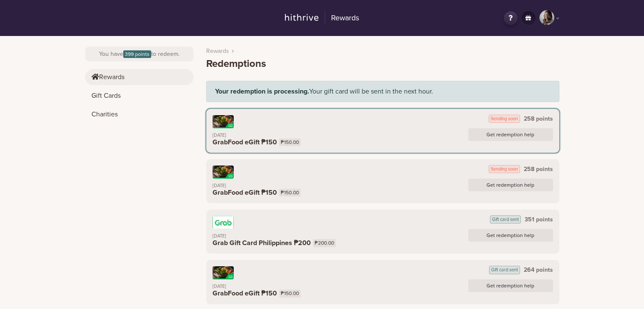 Image resolution: width=644 pixels, height=309 pixels. I want to click on span: Help, so click(28, 9).